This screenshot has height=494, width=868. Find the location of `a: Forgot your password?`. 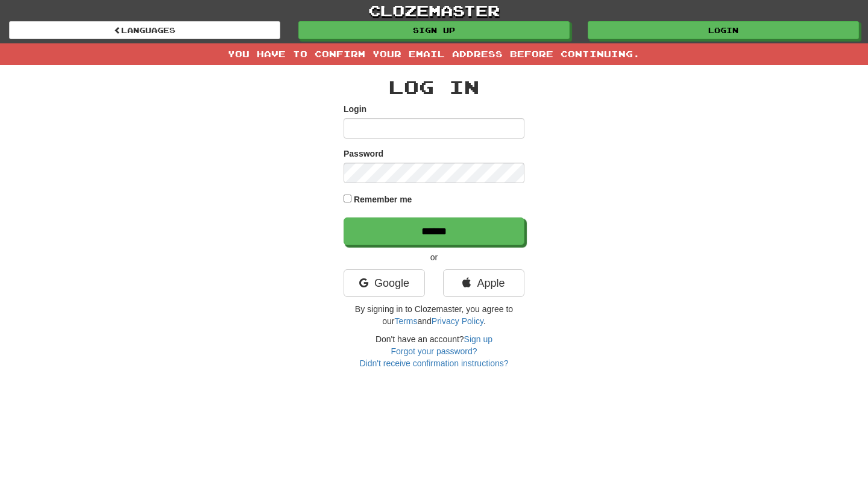

a: Forgot your password? is located at coordinates (434, 352).